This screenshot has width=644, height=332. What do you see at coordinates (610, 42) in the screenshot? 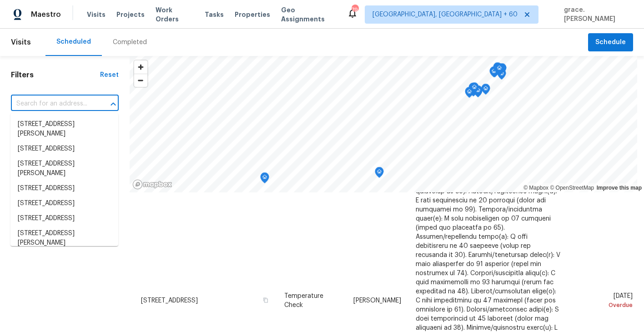
I see `button: Schedule` at bounding box center [610, 42].